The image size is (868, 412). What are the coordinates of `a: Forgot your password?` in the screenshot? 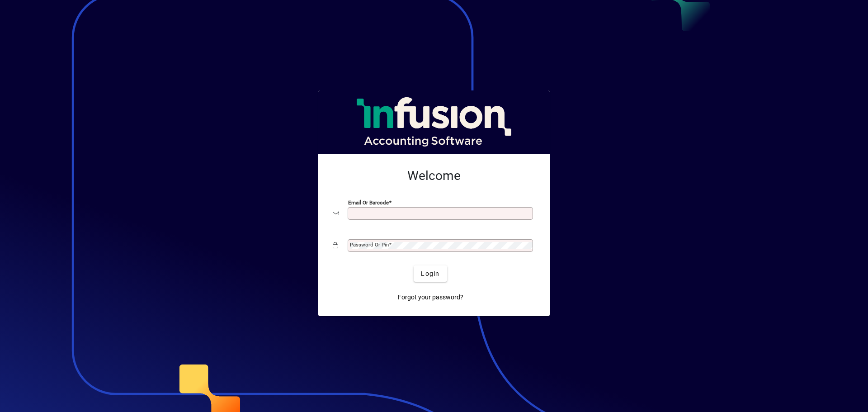 It's located at (430, 297).